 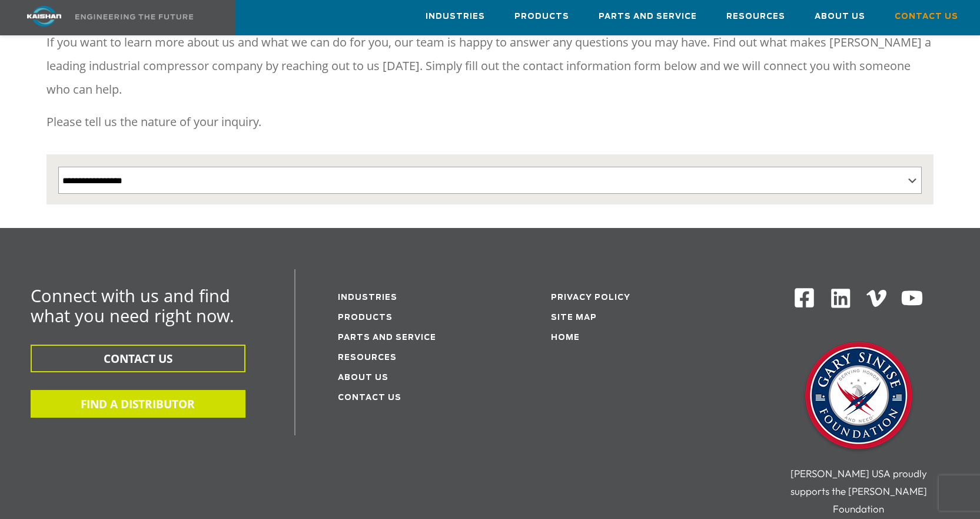 What do you see at coordinates (876, 298) in the screenshot?
I see `img: Vimeo` at bounding box center [876, 298].